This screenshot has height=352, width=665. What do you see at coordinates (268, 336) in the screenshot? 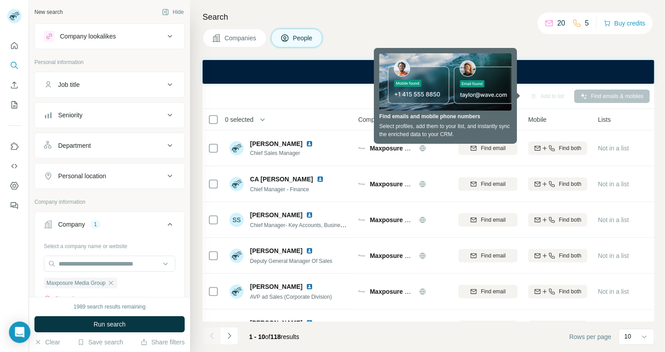
I see `span: of` at bounding box center [268, 336].